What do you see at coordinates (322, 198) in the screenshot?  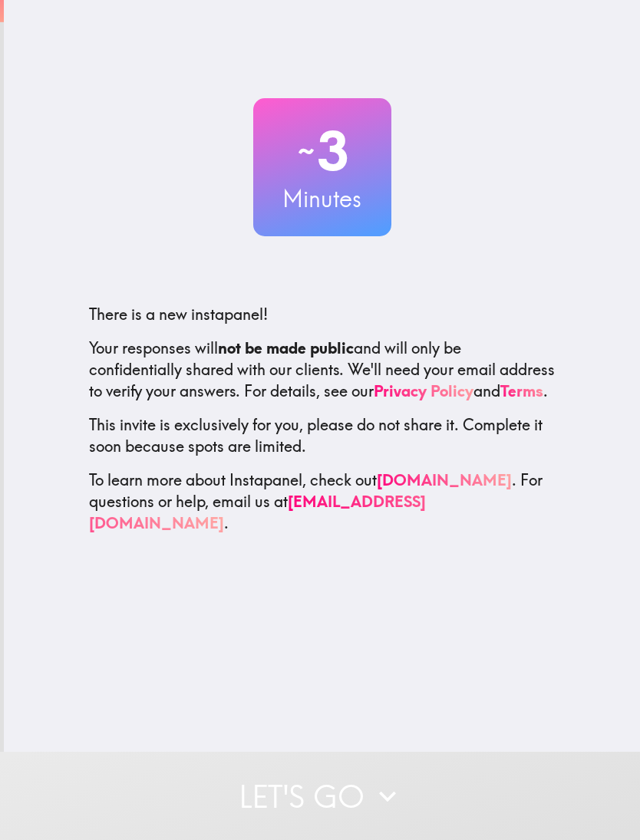 I see `h3: Minutes` at bounding box center [322, 198].